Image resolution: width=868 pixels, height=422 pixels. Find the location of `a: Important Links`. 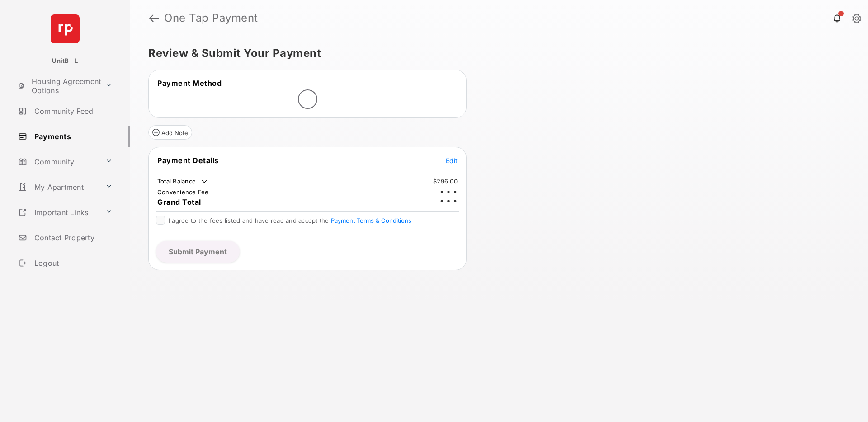

a: Important Links is located at coordinates (58, 212).